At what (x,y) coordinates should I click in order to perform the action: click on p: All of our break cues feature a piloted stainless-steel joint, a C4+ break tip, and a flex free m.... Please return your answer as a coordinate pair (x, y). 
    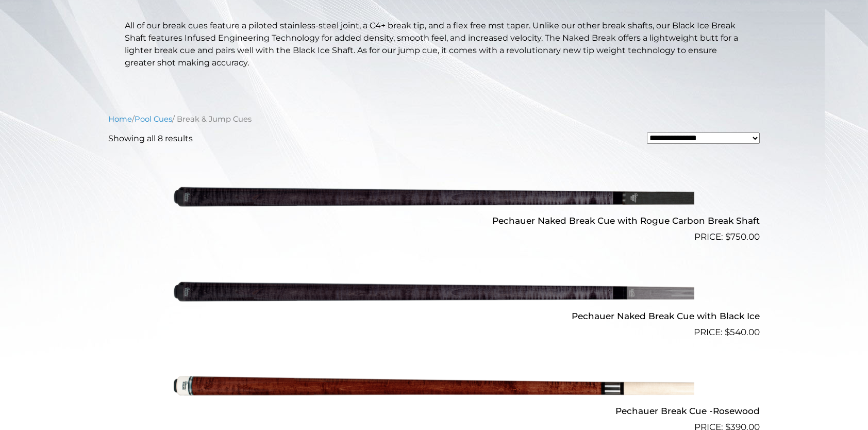
    Looking at the image, I should click on (434, 44).